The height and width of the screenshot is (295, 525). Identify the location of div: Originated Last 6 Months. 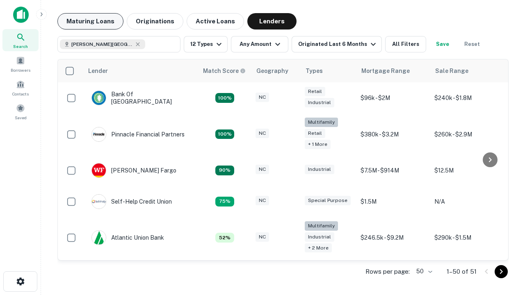
(338, 44).